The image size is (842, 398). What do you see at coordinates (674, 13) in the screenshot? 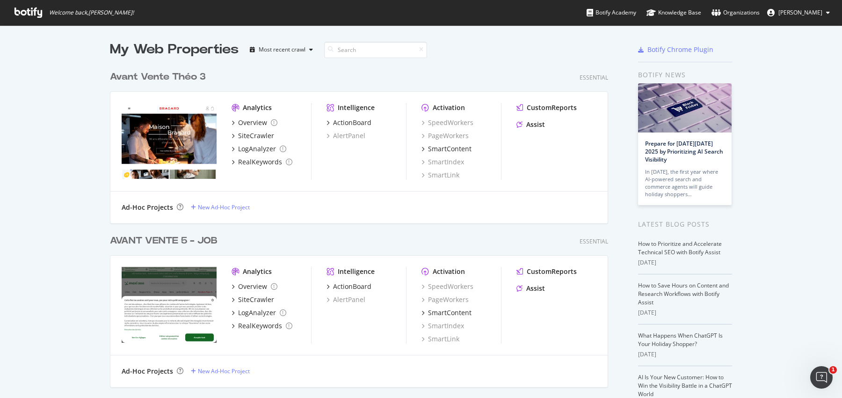
I see `div: Knowledge Base` at bounding box center [674, 13].